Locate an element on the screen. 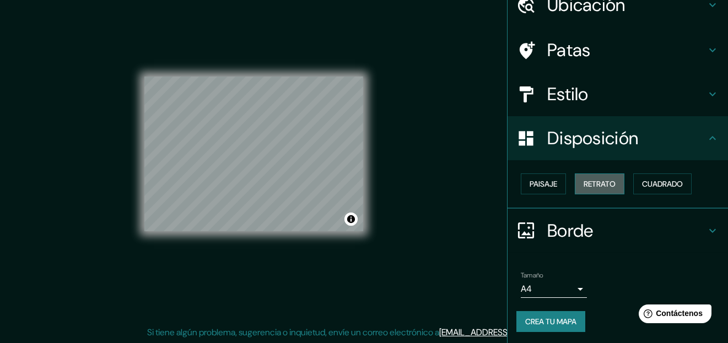  font: Retrato is located at coordinates (599, 184).